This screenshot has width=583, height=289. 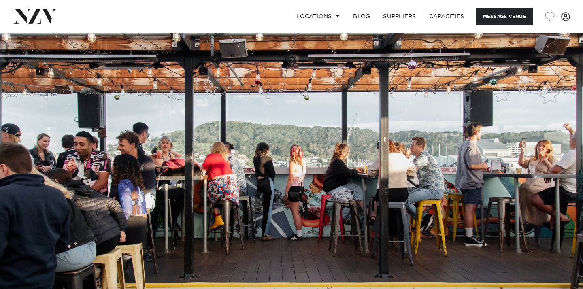 I want to click on img: nzv-logo.png, so click(x=35, y=16).